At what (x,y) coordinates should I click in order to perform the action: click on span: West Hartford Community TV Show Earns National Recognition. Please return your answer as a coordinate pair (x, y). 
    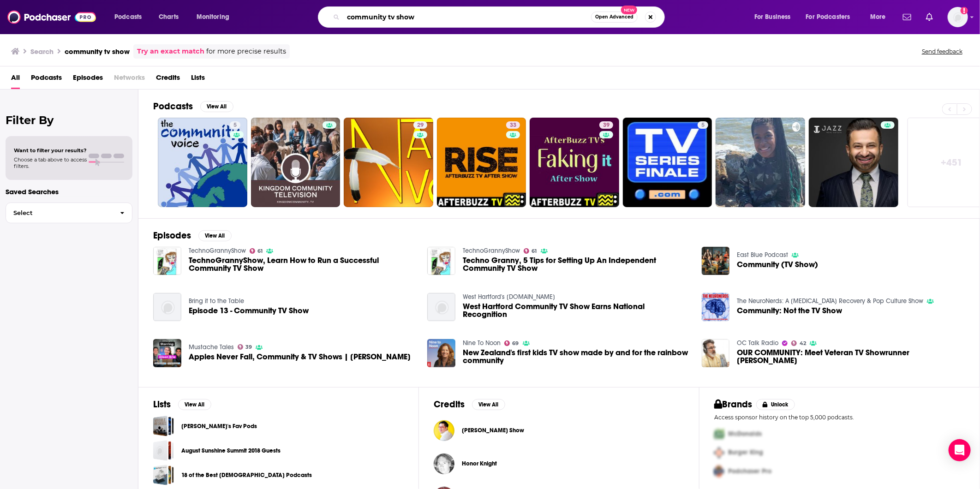
    Looking at the image, I should click on (577, 311).